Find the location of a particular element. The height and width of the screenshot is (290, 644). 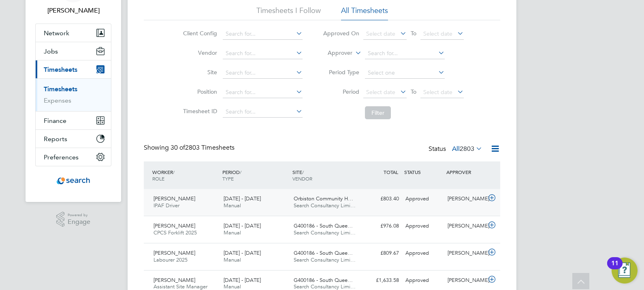

label: Approver is located at coordinates (334, 53).